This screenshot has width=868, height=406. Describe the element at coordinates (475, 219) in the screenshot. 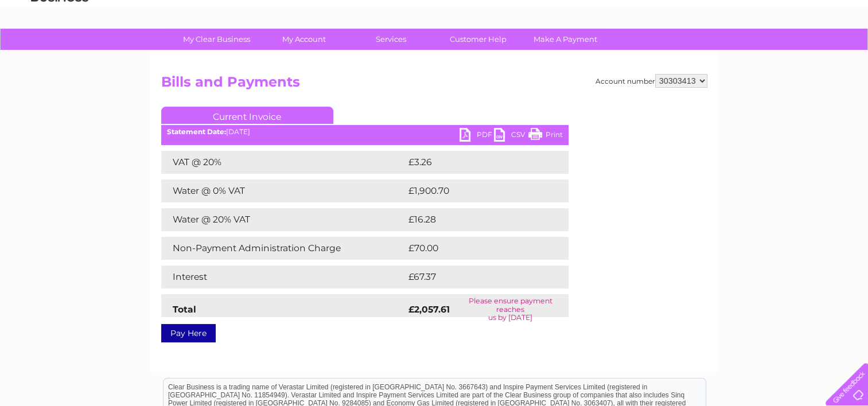

I see `td: £16.28` at that location.